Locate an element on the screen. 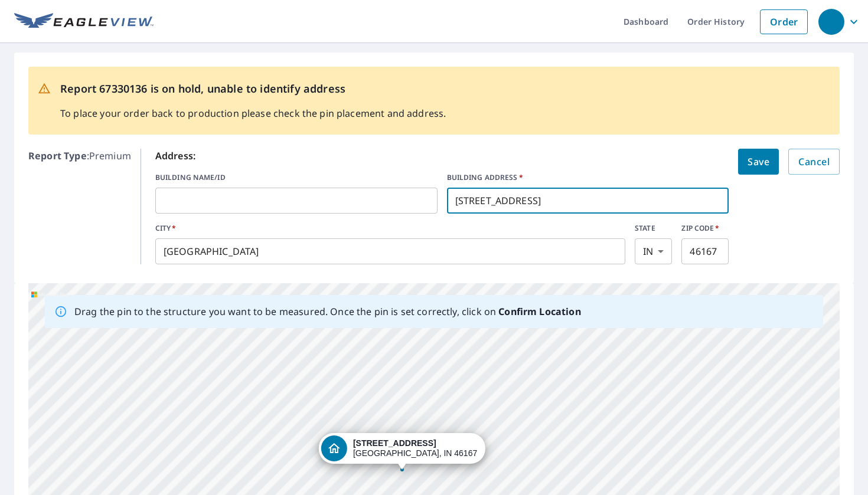  p: Report 67330136 is on hold, unable to identify address is located at coordinates (253, 89).